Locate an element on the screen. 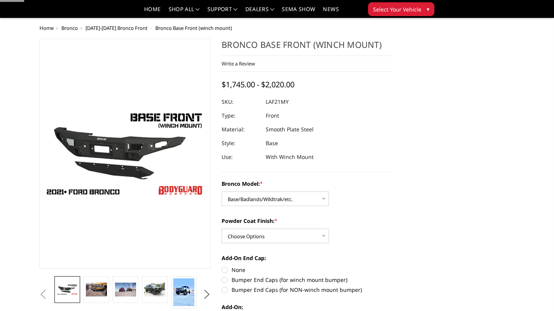  a: Dealers is located at coordinates (260, 12).